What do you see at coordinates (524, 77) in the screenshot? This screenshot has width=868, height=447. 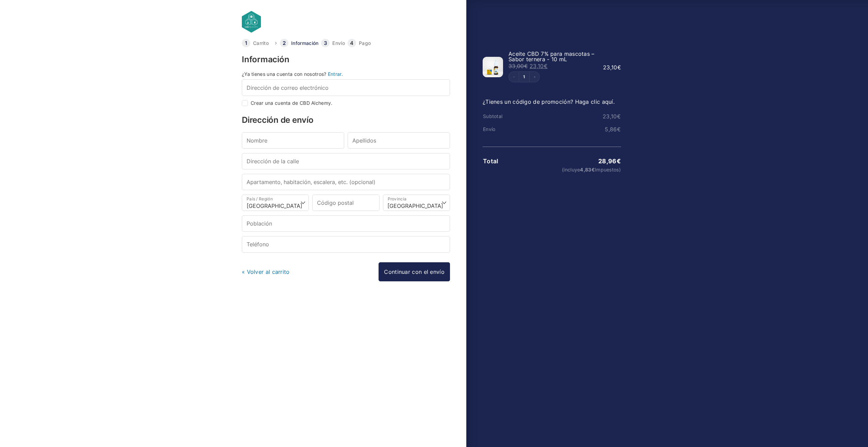 I see `a: Edit` at bounding box center [524, 77].